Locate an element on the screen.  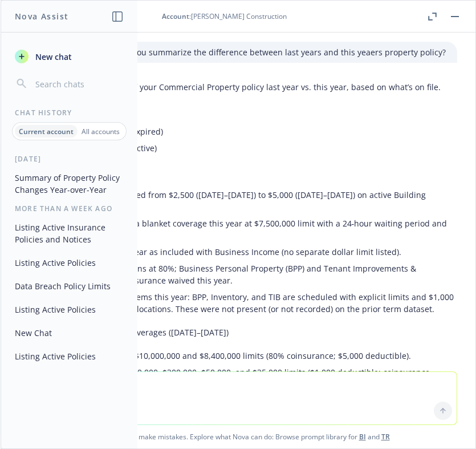
a: TR is located at coordinates (386, 437).